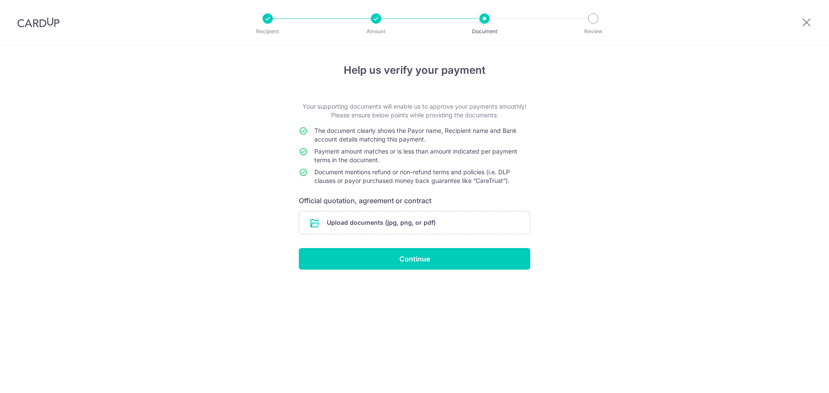  I want to click on span: Payment amount matches or is less than amount indicated per payment terms in the document., so click(416, 155).